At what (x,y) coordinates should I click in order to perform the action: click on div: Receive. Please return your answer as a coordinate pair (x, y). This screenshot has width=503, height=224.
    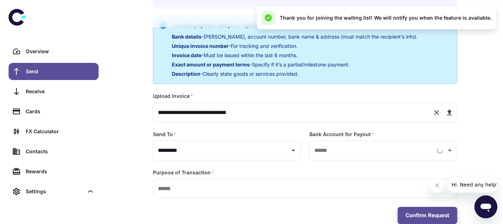
    Looking at the image, I should click on (60, 91).